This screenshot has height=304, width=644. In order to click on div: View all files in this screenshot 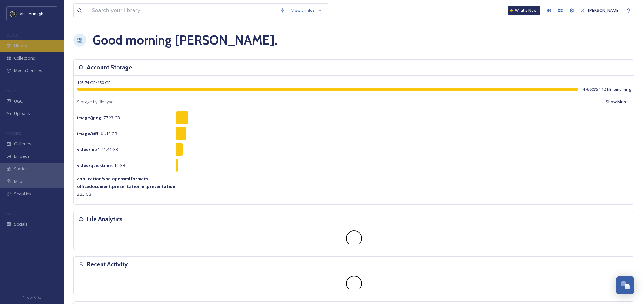, I will do `click(307, 10)`.